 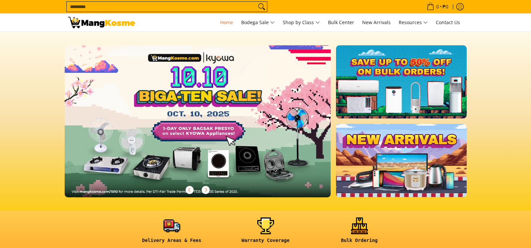 What do you see at coordinates (377, 22) in the screenshot?
I see `span: New Arrivals` at bounding box center [377, 22].